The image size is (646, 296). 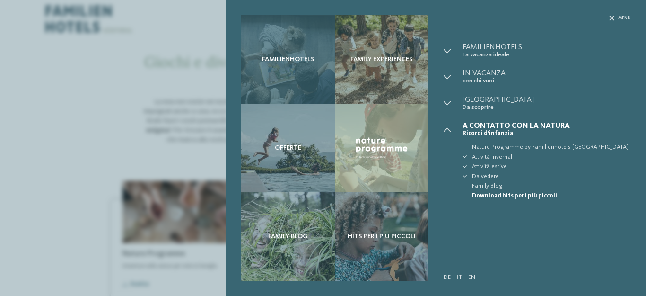 What do you see at coordinates (552, 196) in the screenshot?
I see `span: Download hits per i più piccoli` at bounding box center [552, 196].